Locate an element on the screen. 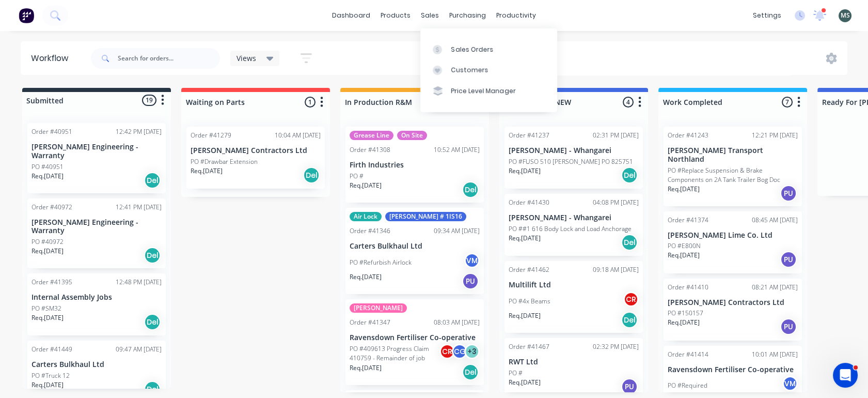 The height and width of the screenshot is (398, 868). div: Order #40951 is located at coordinates (52, 132).